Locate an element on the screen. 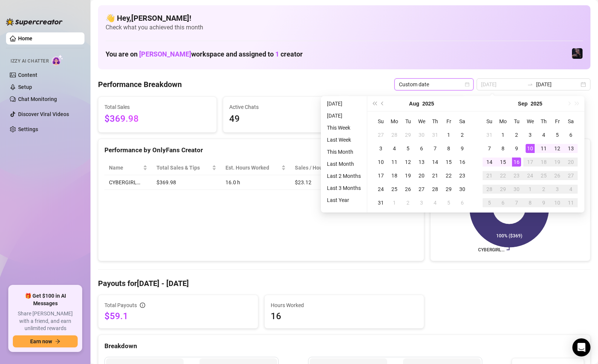 The image size is (598, 364). td: 2025-09-22 is located at coordinates (503, 176).